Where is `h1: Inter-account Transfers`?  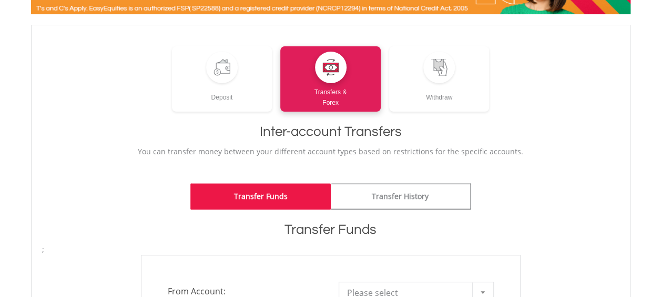 h1: Inter-account Transfers is located at coordinates (331, 131).